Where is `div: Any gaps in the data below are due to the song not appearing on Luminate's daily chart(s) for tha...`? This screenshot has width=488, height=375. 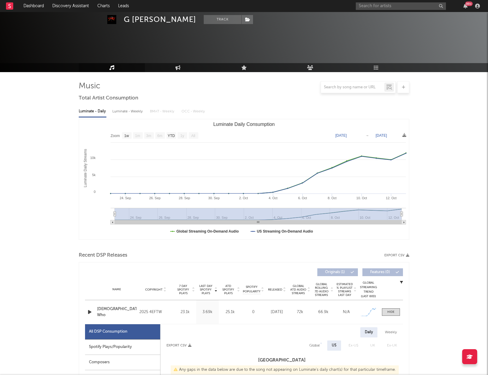
div: Any gaps in the data below are due to the song not appearing on Luminate's daily chart(s) for tha... is located at coordinates (284, 370).